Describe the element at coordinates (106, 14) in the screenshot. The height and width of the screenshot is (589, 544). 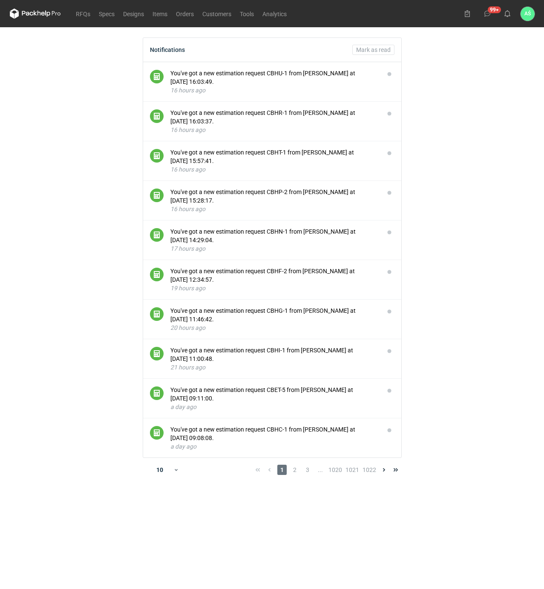
I see `a: Specs` at that location.